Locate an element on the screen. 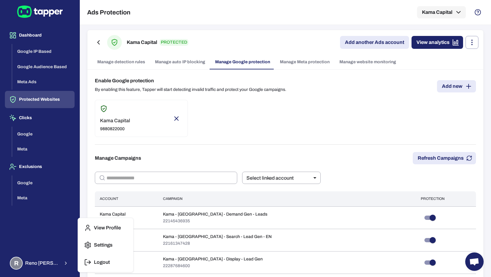 The image size is (491, 277). p: View Profile is located at coordinates (107, 228).